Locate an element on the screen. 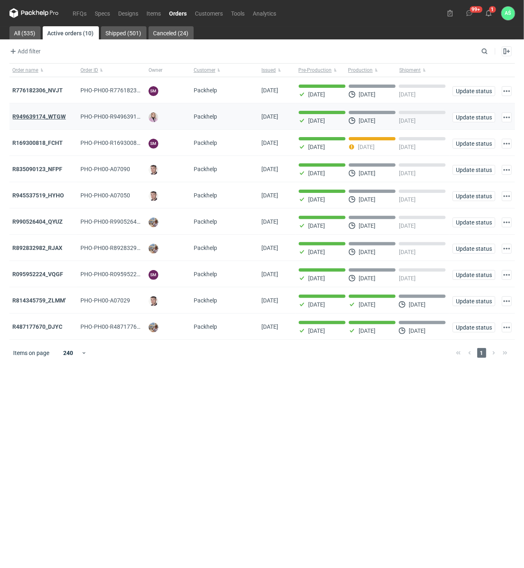  span: Items on page is located at coordinates (32, 353).